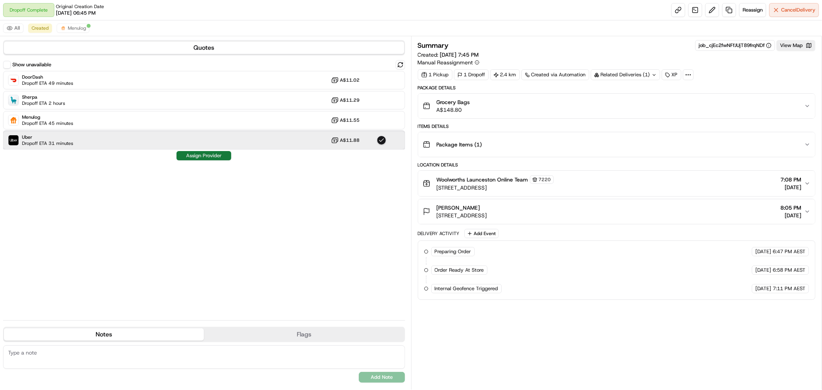 This screenshot has width=822, height=390. I want to click on span: Dropoff ETA 49 minutes, so click(47, 83).